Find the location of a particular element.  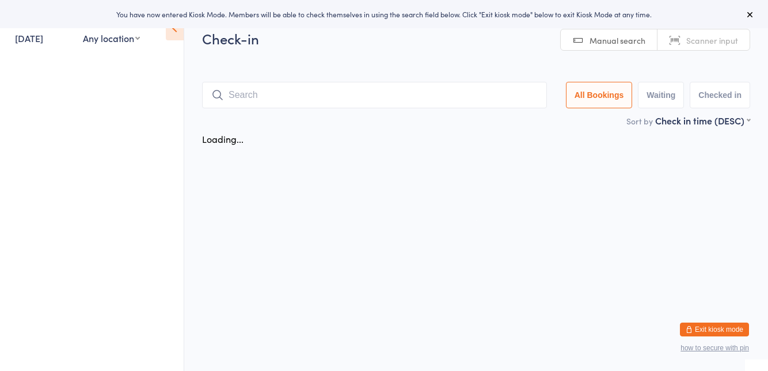

h2: Check-in is located at coordinates (476, 38).